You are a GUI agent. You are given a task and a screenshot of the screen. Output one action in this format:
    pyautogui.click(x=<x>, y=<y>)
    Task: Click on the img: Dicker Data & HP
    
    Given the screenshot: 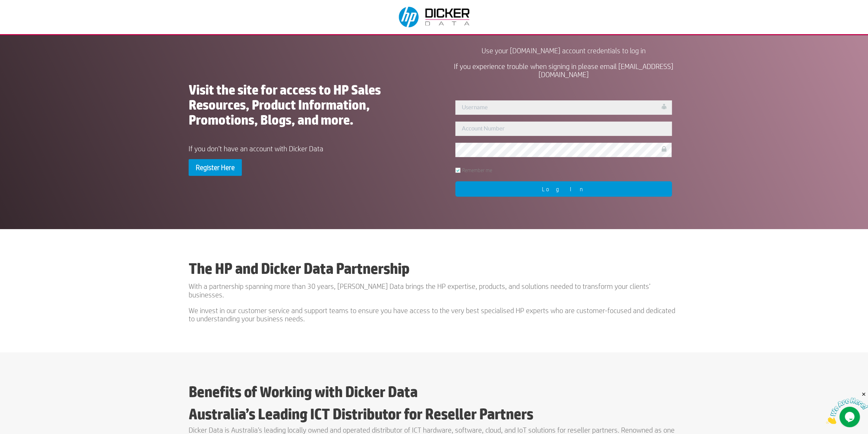 What is the action you would take?
    pyautogui.click(x=435, y=17)
    